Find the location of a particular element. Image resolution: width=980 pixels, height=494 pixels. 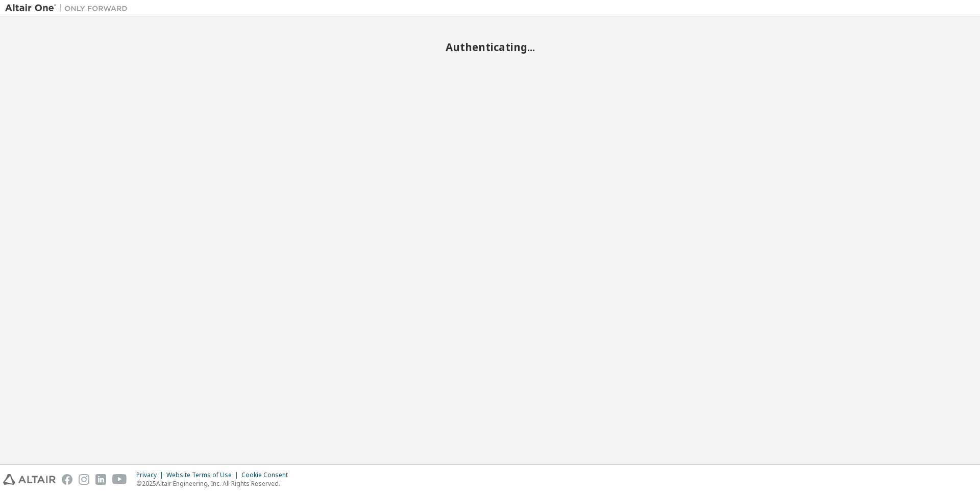

img: instagram.svg is located at coordinates (84, 479).